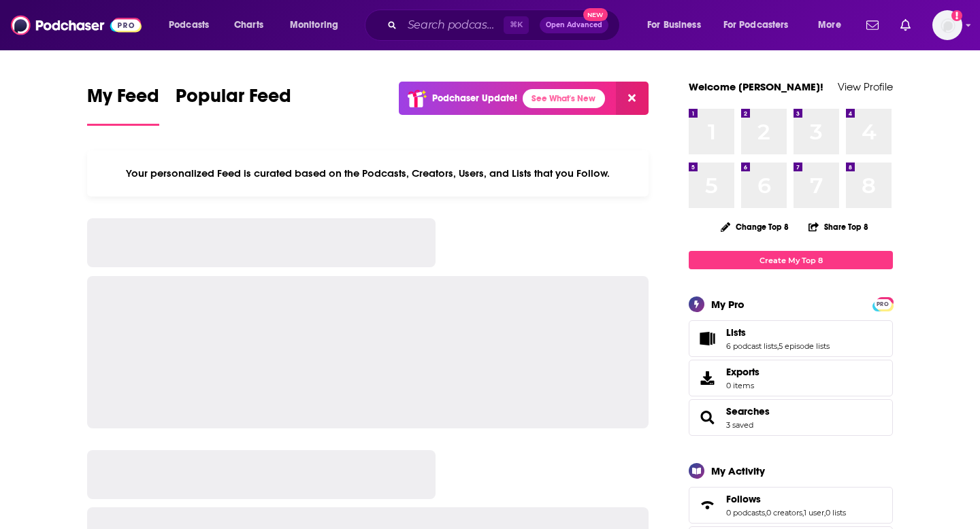  I want to click on div: Search podcasts, credits, & more..., so click(505, 25).